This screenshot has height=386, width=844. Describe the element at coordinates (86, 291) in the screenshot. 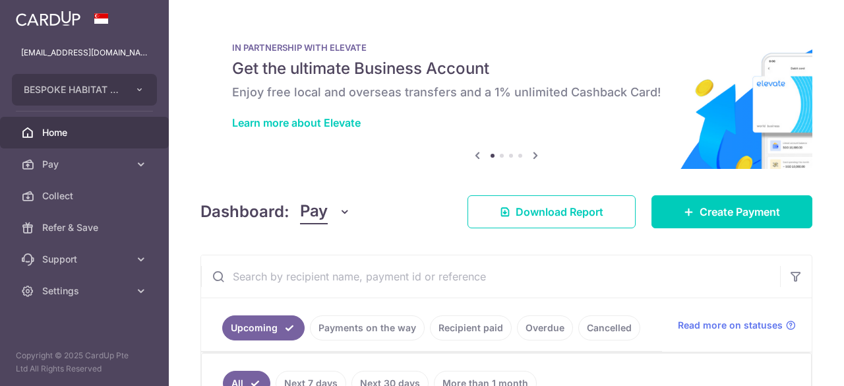

I see `span: Settings` at that location.